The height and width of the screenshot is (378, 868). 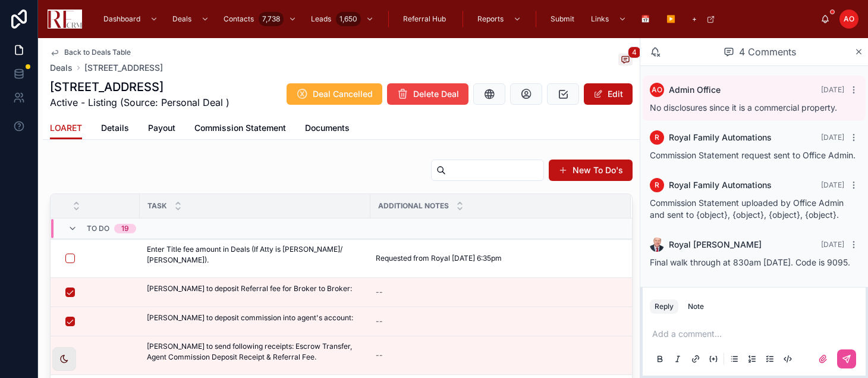 I want to click on span: 4, so click(x=635, y=52).